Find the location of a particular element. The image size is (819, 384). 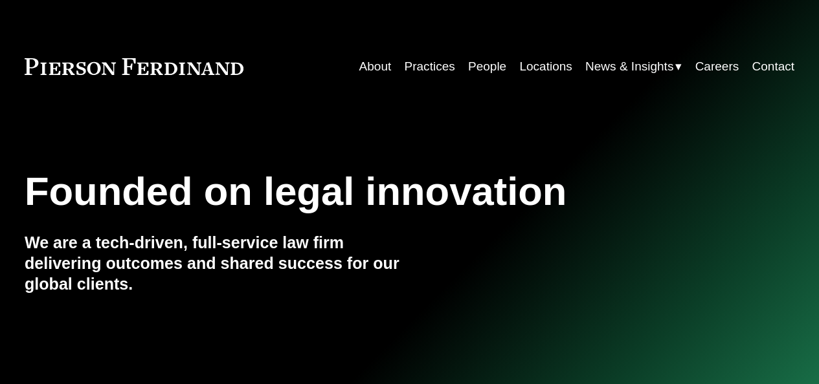

a: Locations is located at coordinates (545, 67).